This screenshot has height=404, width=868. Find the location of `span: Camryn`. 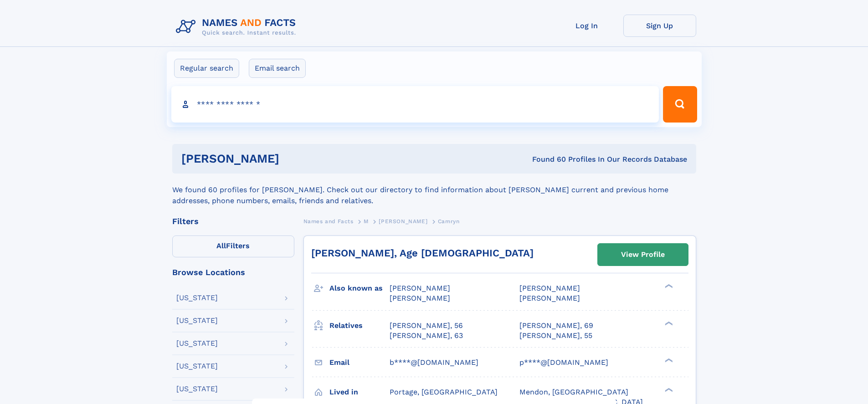

span: Camryn is located at coordinates (449, 222).